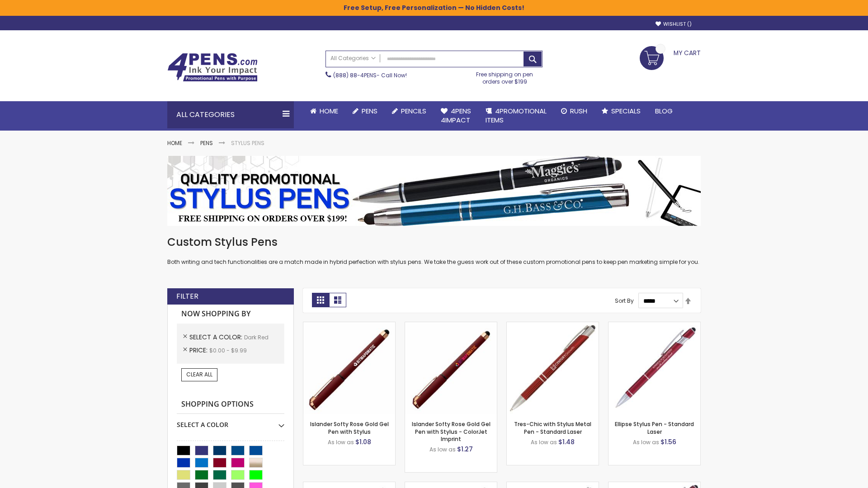 Image resolution: width=868 pixels, height=488 pixels. What do you see at coordinates (451, 368) in the screenshot?
I see `img: Islander Softy Rose Gold Gel Pen with Stylus - ColorJet Imprint-Dark Red` at bounding box center [451, 368].